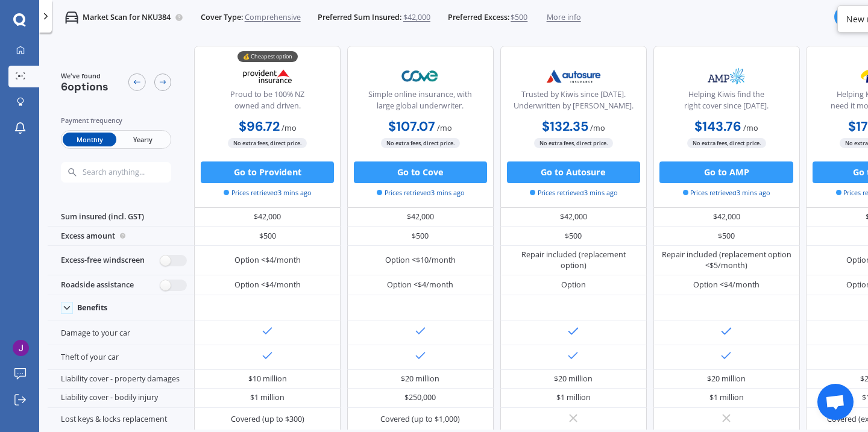 The width and height of the screenshot is (868, 432). I want to click on div: Repair included (replacement option), so click(573, 261).